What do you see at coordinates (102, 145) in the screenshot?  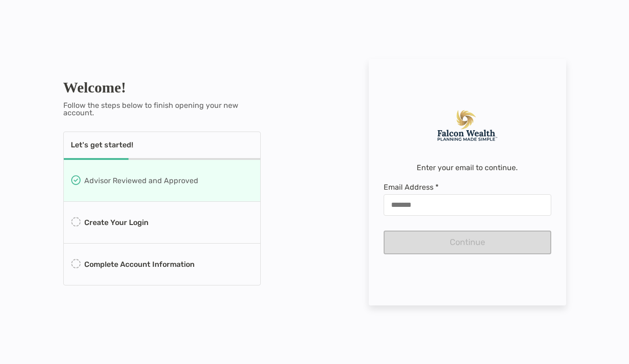 I see `p: Let's get started!` at bounding box center [102, 145].